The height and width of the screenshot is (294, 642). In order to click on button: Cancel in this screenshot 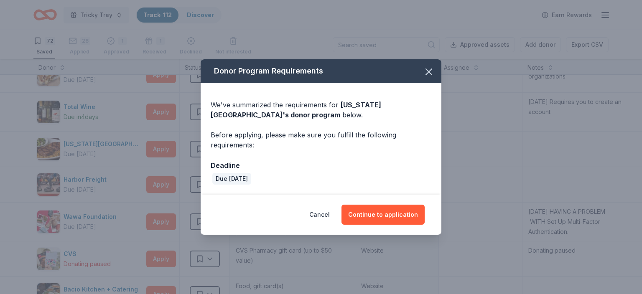, I will do `click(319, 215)`.